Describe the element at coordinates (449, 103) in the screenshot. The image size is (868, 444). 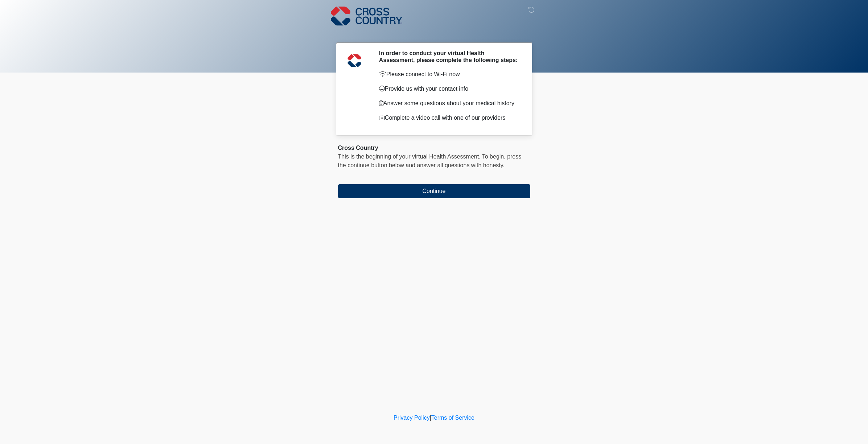
I see `p: Answer some questions about your medical history` at that location.